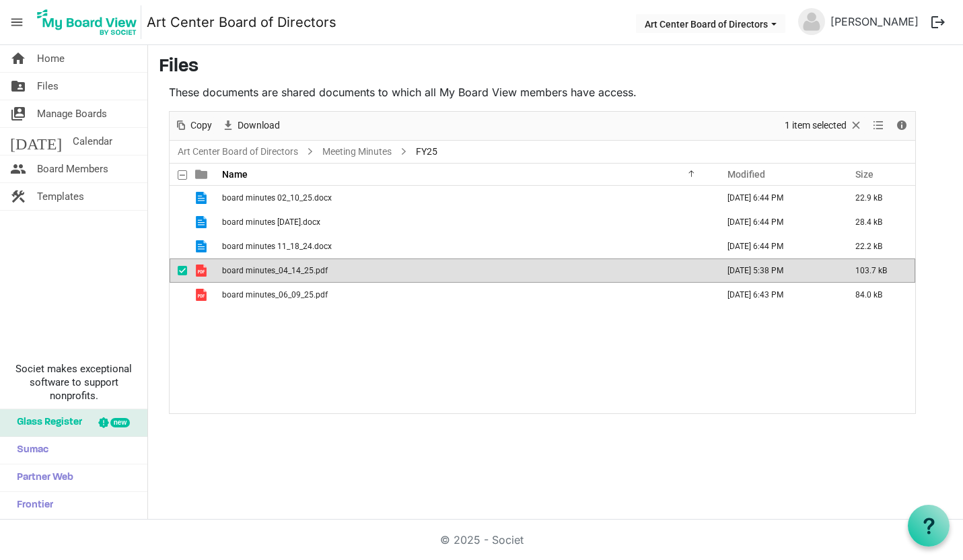 The width and height of the screenshot is (963, 560). What do you see at coordinates (777, 270) in the screenshot?
I see `td: June 06, 2025 5:38 PM column header Modified` at bounding box center [777, 270].